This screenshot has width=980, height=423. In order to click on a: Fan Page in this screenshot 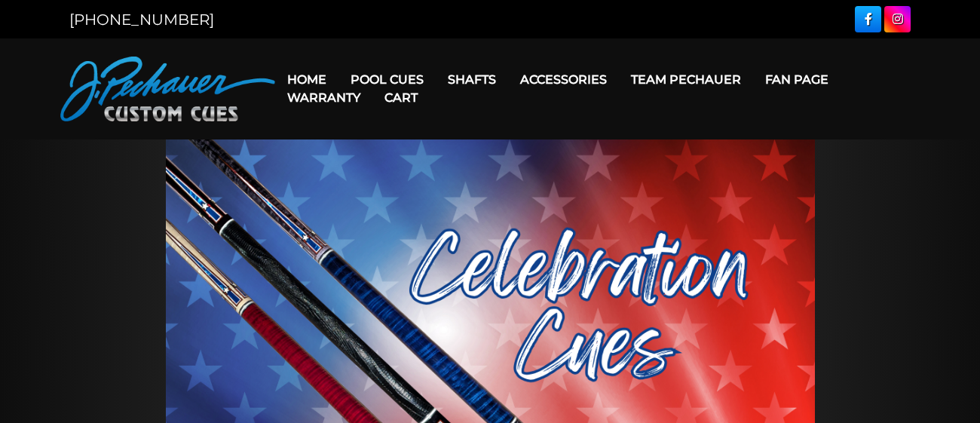, I will do `click(797, 79)`.